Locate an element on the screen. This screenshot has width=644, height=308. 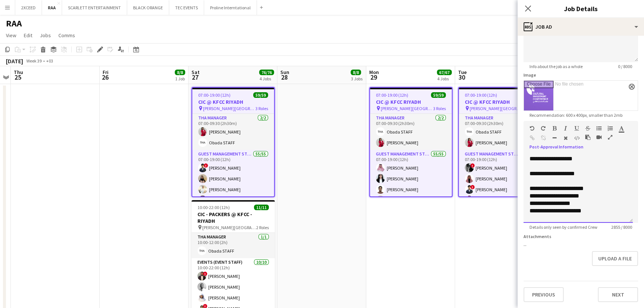
button: HTML Code is located at coordinates (576, 138).